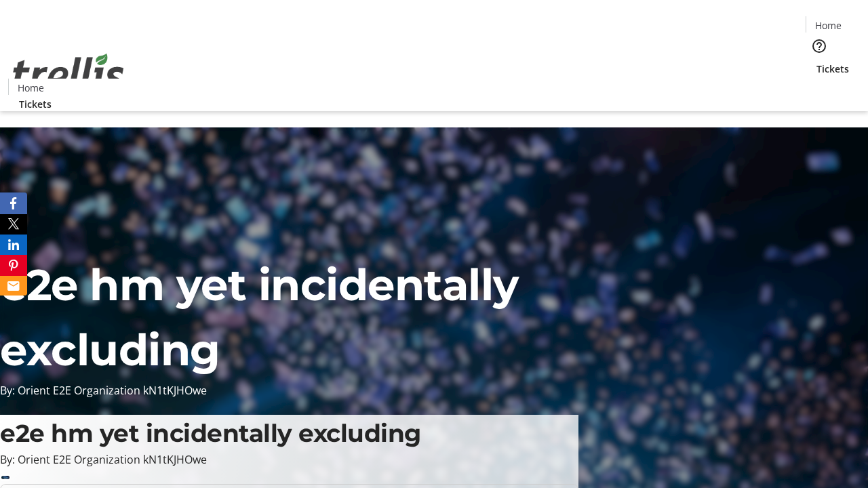 Image resolution: width=868 pixels, height=488 pixels. I want to click on img: Orient E2E Organization kN1tKJHOwe's Logo, so click(69, 72).